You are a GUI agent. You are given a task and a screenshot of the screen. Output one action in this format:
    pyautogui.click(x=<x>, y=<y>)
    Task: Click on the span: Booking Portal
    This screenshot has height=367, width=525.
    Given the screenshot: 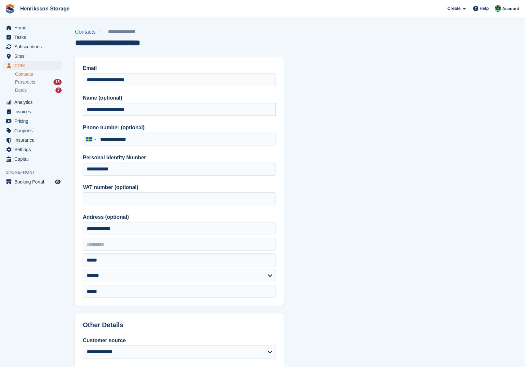 What is the action you would take?
    pyautogui.click(x=34, y=182)
    